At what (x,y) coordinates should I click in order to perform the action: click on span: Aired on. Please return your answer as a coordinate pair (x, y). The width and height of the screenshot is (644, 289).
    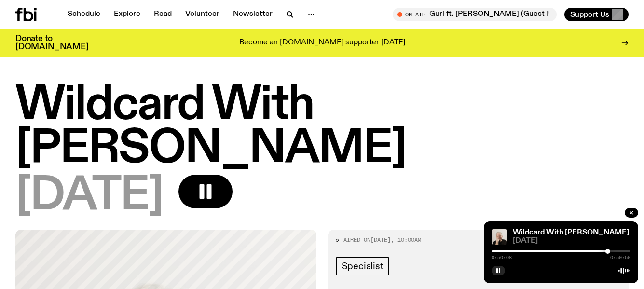
    Looking at the image, I should click on (357, 240).